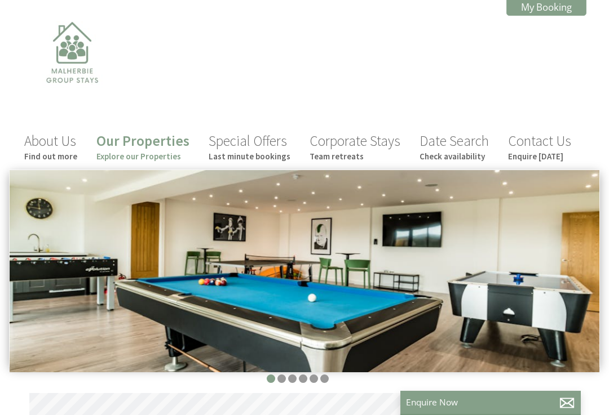 The image size is (609, 415). I want to click on small: Last minute bookings, so click(249, 156).